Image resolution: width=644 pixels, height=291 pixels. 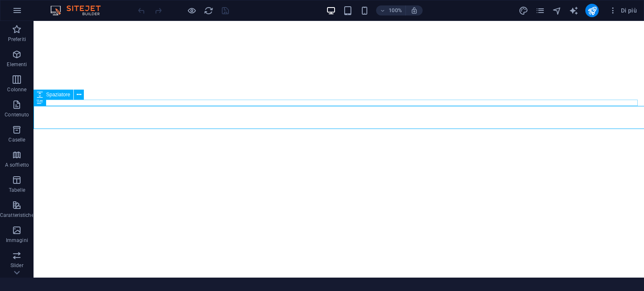 What do you see at coordinates (622, 11) in the screenshot?
I see `span: Di più` at bounding box center [622, 11].